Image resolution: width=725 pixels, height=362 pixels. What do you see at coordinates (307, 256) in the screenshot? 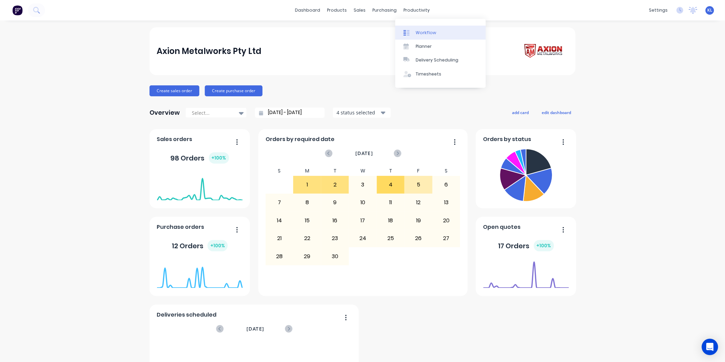
I see `div: 29` at bounding box center [307, 256].